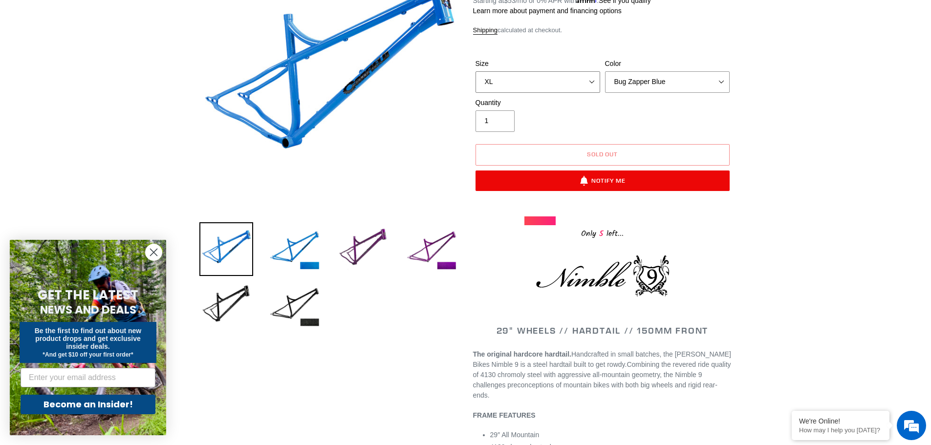 This screenshot has height=445, width=931. What do you see at coordinates (88, 295) in the screenshot?
I see `span: GET THE LATEST` at bounding box center [88, 295].